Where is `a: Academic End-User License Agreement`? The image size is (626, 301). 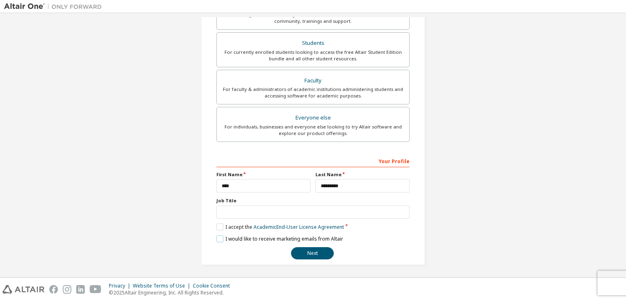 a: Academic End-User License Agreement is located at coordinates (299, 227).